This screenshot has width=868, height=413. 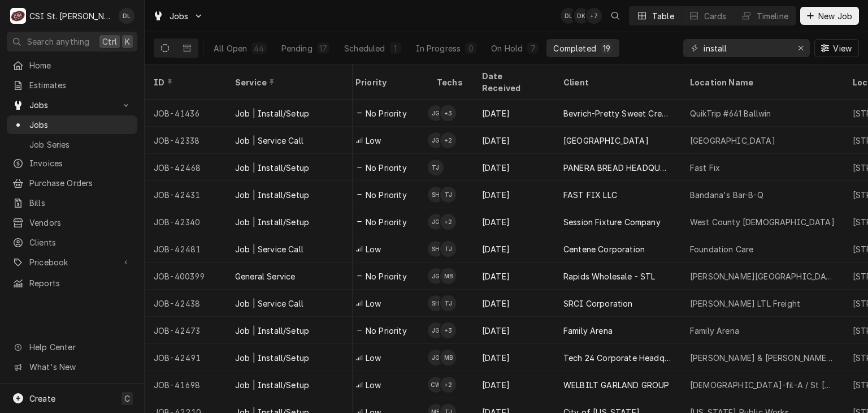 I want to click on span: New Job, so click(x=835, y=16).